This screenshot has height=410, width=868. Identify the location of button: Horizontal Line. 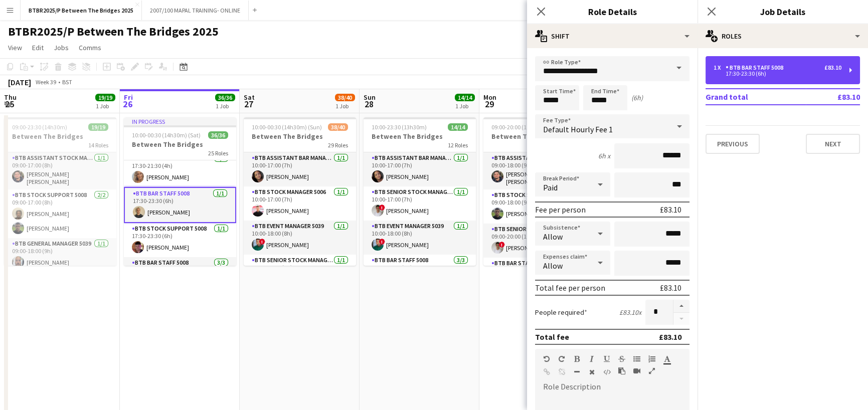
(577, 372).